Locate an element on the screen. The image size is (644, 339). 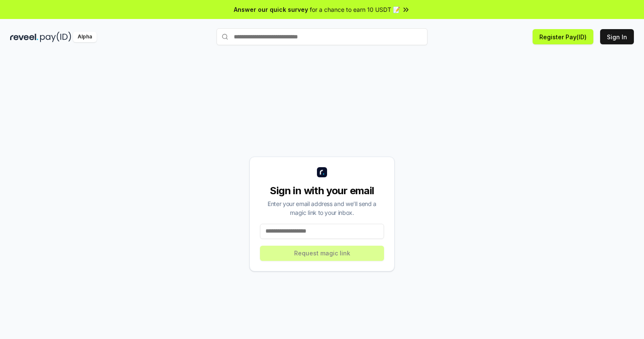
div: Enter your email address and we’ll send a magic link to your inbox. is located at coordinates (322, 208).